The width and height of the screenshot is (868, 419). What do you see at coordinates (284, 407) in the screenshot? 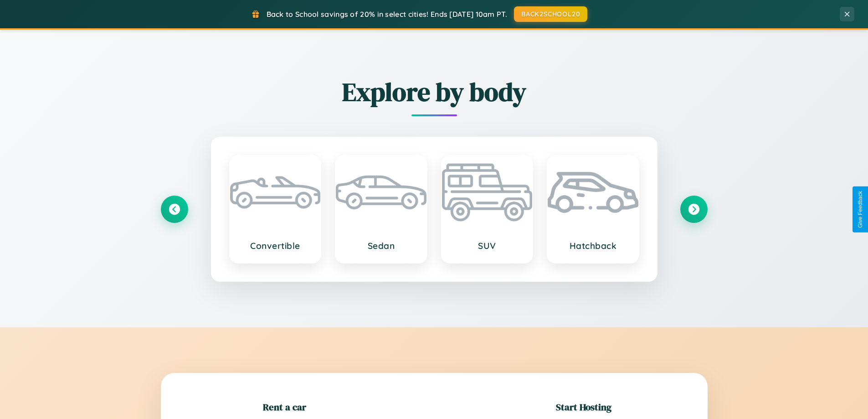
I see `h2: Rent a car` at bounding box center [284, 407].